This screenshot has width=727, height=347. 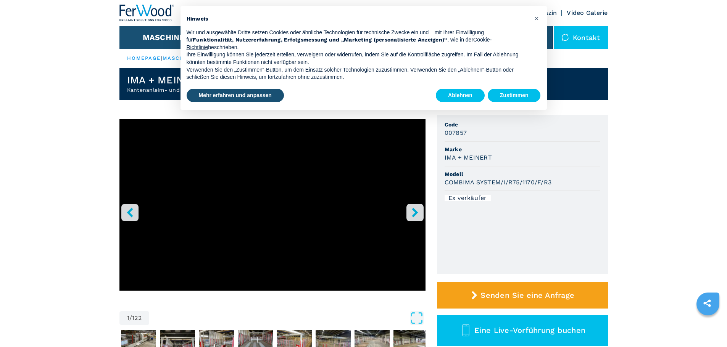 I want to click on button: right-button, so click(x=415, y=212).